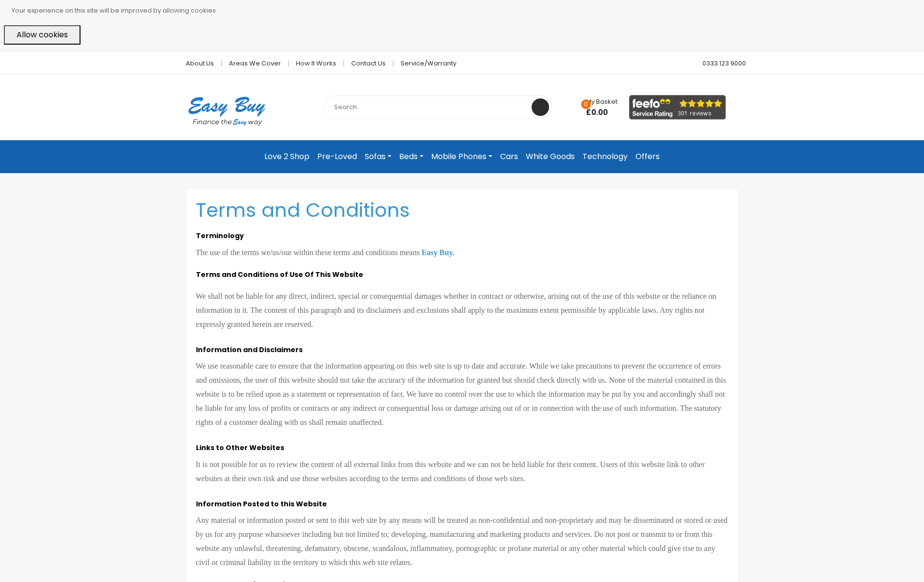 The height and width of the screenshot is (582, 924). I want to click on span: 0, so click(586, 104).